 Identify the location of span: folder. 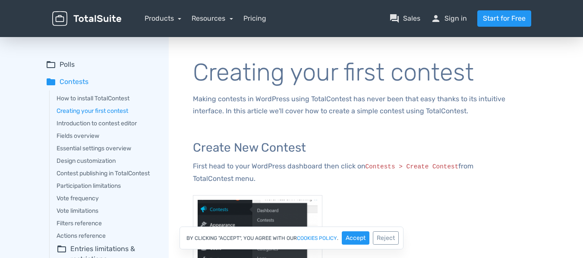
(51, 82).